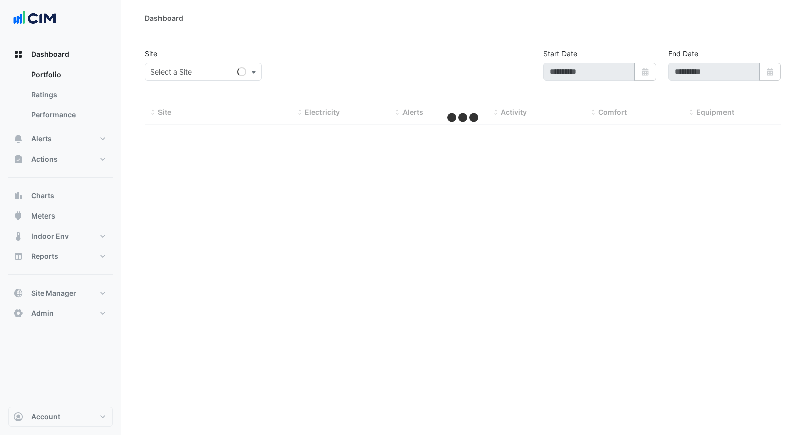 Image resolution: width=805 pixels, height=435 pixels. What do you see at coordinates (60, 236) in the screenshot?
I see `button: Indoor Env` at bounding box center [60, 236].